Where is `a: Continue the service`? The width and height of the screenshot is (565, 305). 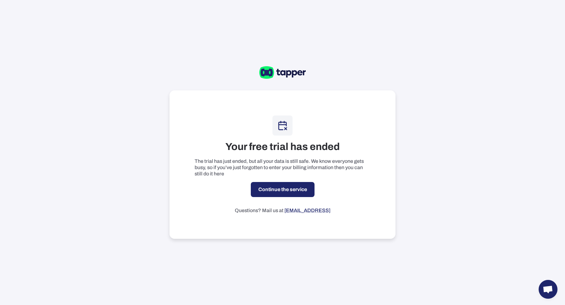 a: Continue the service is located at coordinates (282, 189).